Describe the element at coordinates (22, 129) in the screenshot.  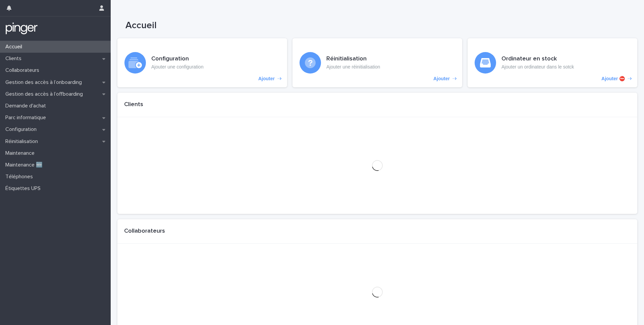
I see `p: Configuration` at that location.